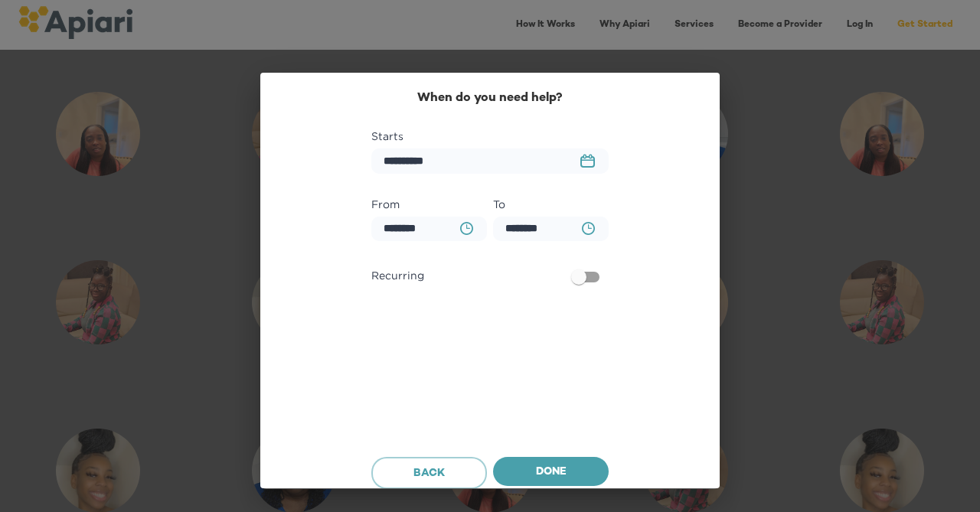 Image resolution: width=980 pixels, height=512 pixels. Describe the element at coordinates (429, 474) in the screenshot. I see `span: Back` at that location.